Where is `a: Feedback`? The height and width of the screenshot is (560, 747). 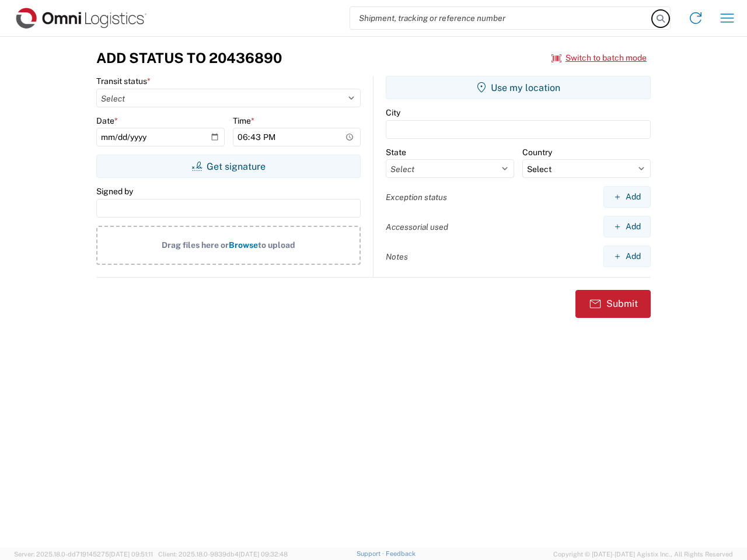 a: Feedback is located at coordinates (401, 554).